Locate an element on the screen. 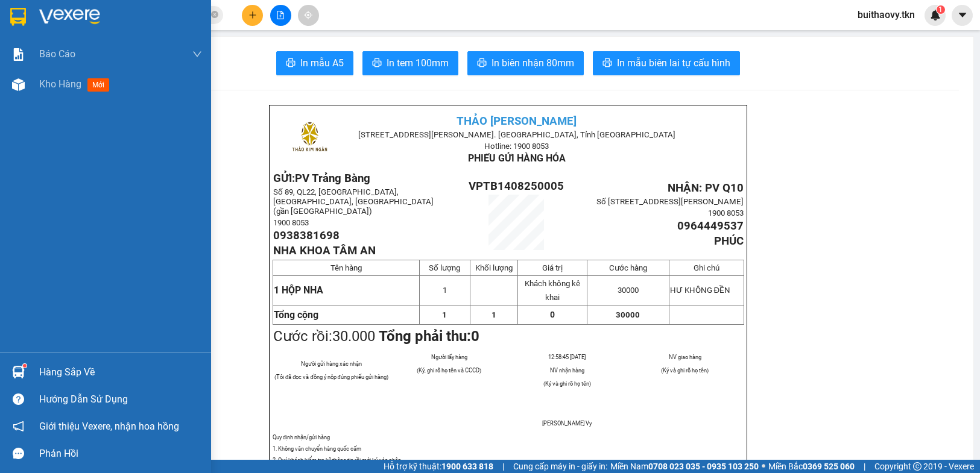 The height and width of the screenshot is (473, 980). strong: Tổng cộng is located at coordinates (296, 314).